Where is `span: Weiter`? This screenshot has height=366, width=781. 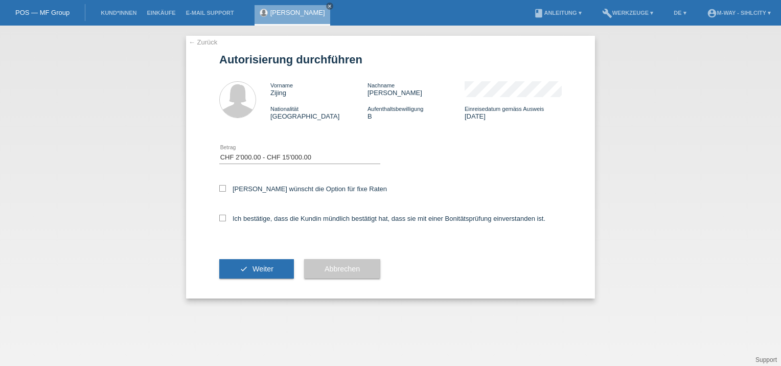 span: Weiter is located at coordinates (263, 269).